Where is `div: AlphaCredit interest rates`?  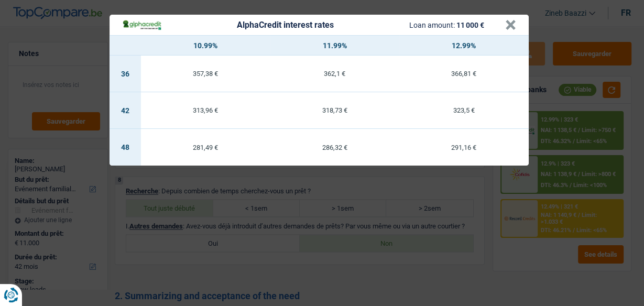 div: AlphaCredit interest rates is located at coordinates (285, 25).